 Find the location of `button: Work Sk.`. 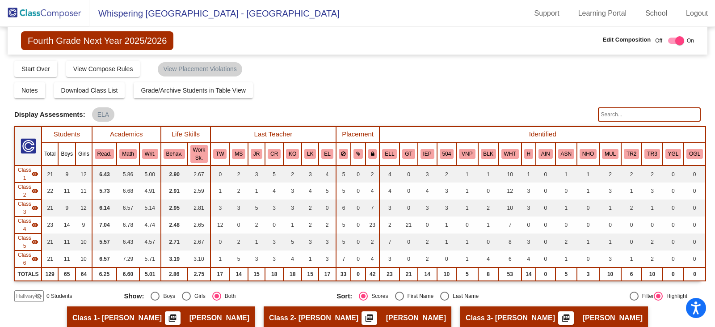

button: Work Sk. is located at coordinates (199, 154).